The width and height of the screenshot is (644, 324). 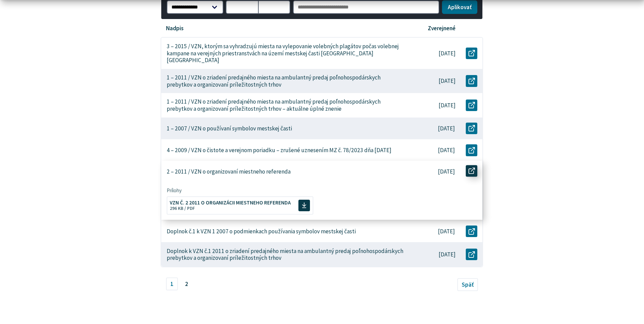 I want to click on span: 2, so click(x=187, y=284).